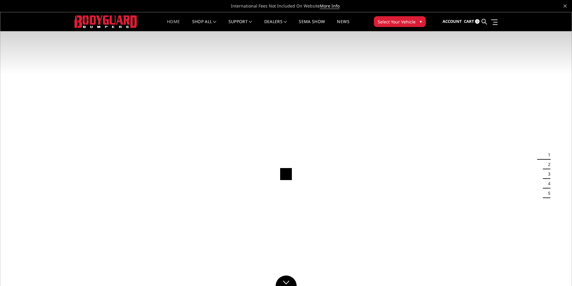 This screenshot has width=572, height=286. I want to click on a: More Info, so click(330, 6).